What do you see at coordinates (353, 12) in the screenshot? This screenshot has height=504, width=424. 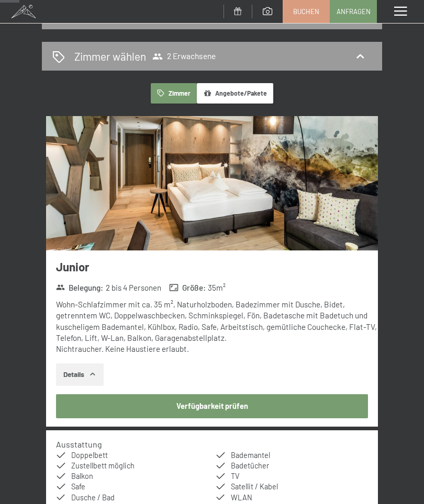 I see `span: Anfragen` at bounding box center [353, 12].